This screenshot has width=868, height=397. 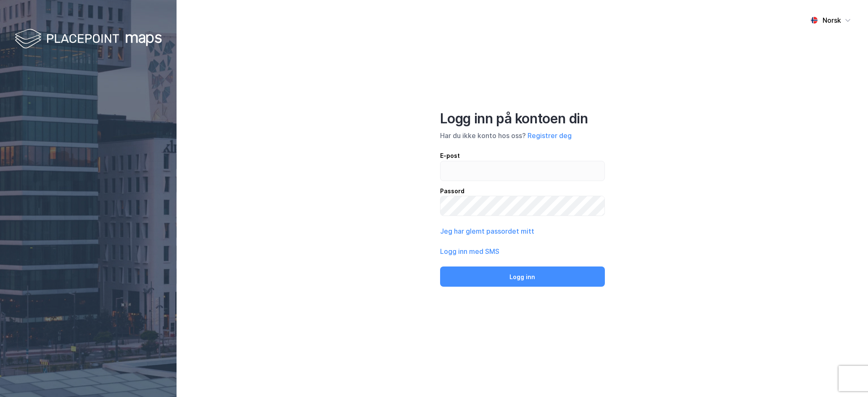 I want to click on button: Jeg har glemt passordet mitt, so click(x=487, y=231).